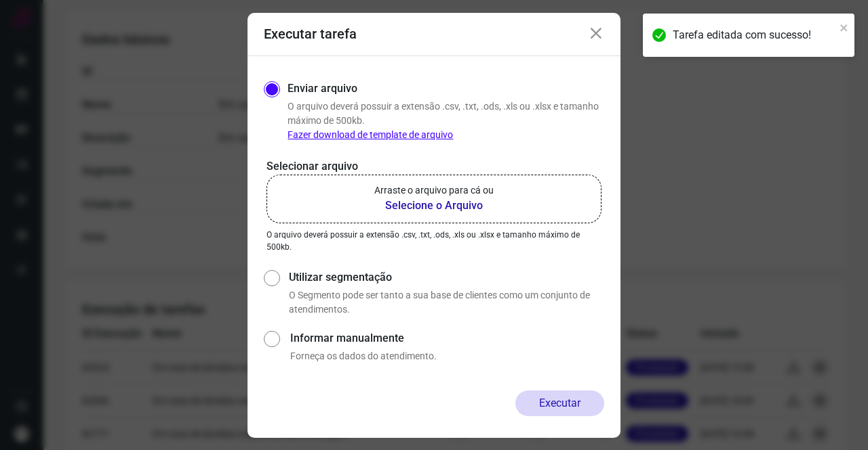 The width and height of the screenshot is (868, 450). What do you see at coordinates (447, 356) in the screenshot?
I see `p: Forneça os dados do atendimento.` at bounding box center [447, 356].